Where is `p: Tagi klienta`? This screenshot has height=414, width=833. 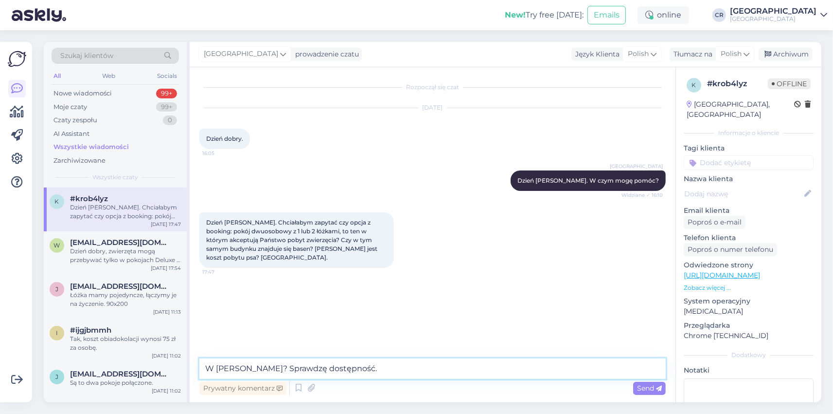 p: Tagi klienta is located at coordinates (749, 148).